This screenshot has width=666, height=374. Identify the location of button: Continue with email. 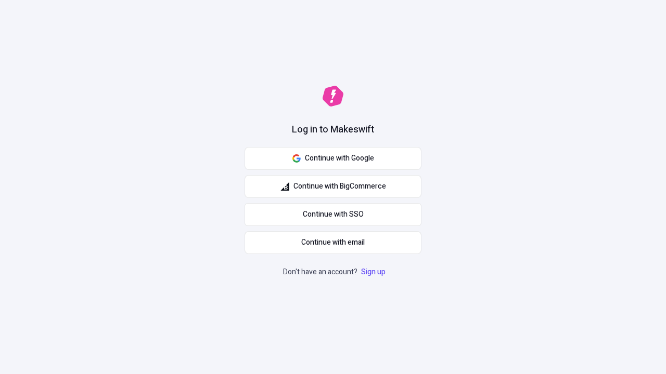
(333, 243).